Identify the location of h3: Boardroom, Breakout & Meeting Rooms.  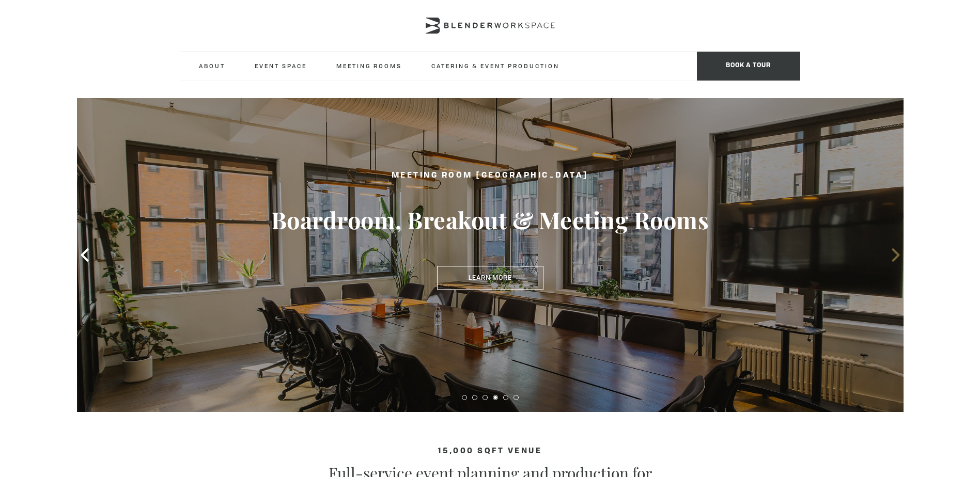
(490, 220).